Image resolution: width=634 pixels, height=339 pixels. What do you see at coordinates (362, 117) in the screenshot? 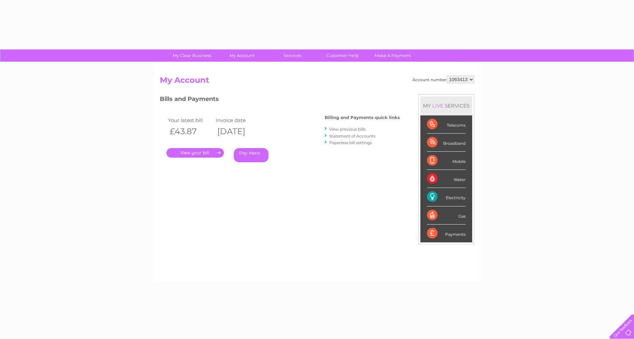
I see `h4: Billing and Payments quick links` at bounding box center [362, 117].